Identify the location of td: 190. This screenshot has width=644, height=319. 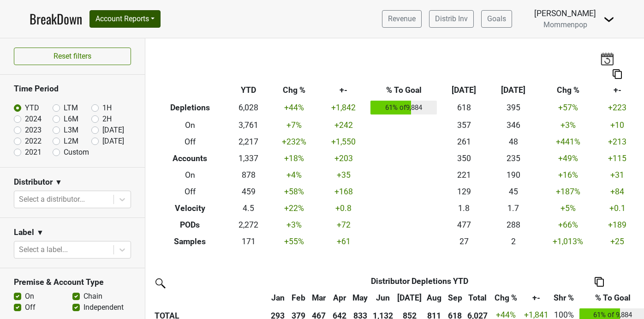
(513, 175).